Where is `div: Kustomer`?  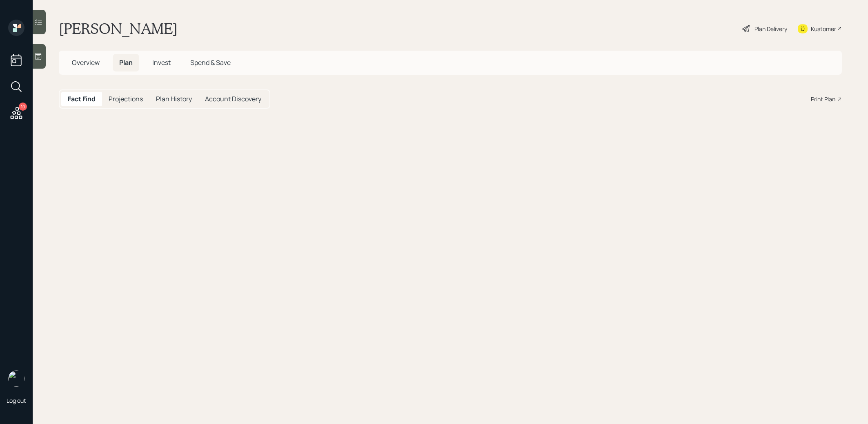
div: Kustomer is located at coordinates (824, 29).